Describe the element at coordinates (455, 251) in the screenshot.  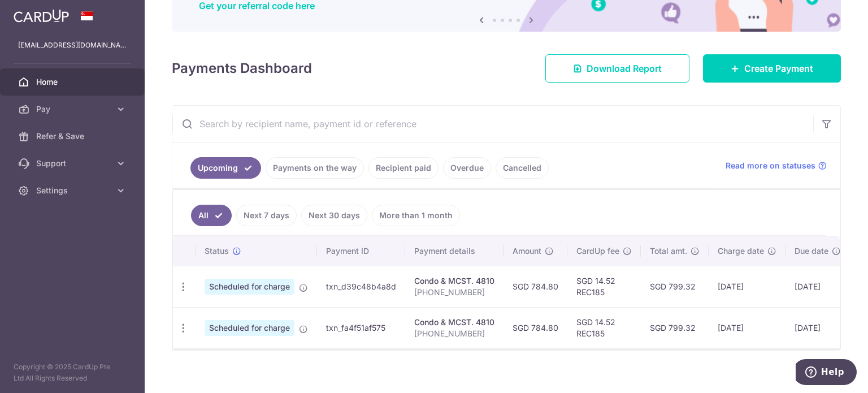
I see `th: Payment details` at that location.